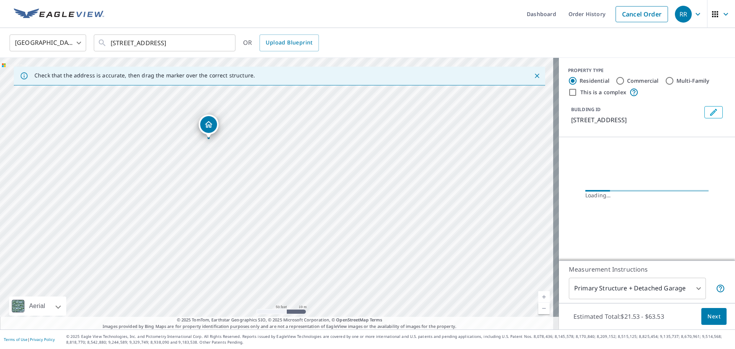 Image resolution: width=735 pixels, height=349 pixels. What do you see at coordinates (280, 320) in the screenshot?
I see `span: © 2025 TomTom, Earthstar Geographics SIO, © 2025 Microsoft Corporation, ©` at bounding box center [280, 320].